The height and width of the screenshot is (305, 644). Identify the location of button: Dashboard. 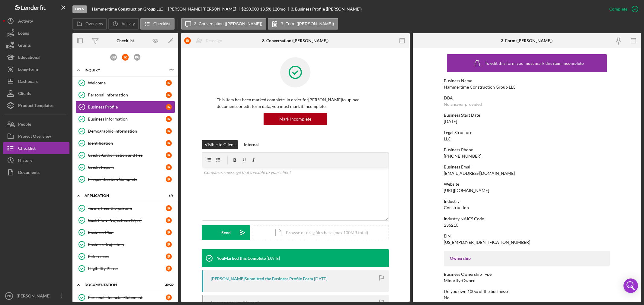
(36, 81).